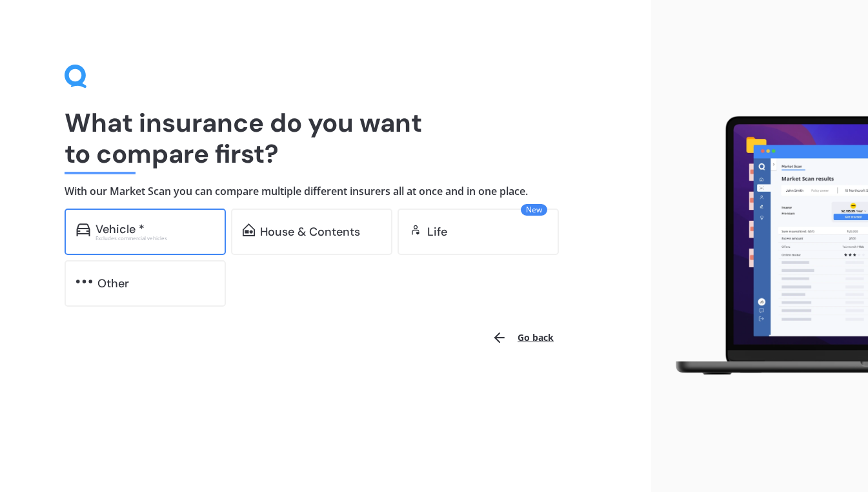 The height and width of the screenshot is (492, 868). Describe the element at coordinates (248, 230) in the screenshot. I see `img: home-and-contents.b802091223b8502ef2dd.svg` at that location.